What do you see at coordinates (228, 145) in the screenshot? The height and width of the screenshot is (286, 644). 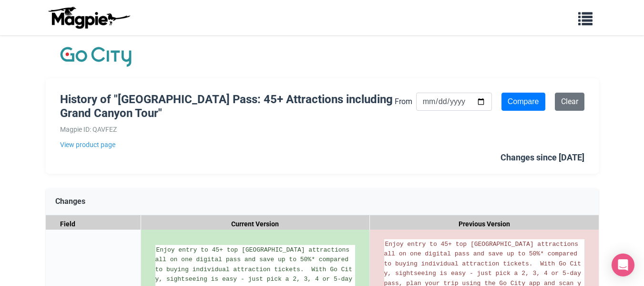 I see `a: View product page` at bounding box center [228, 145].